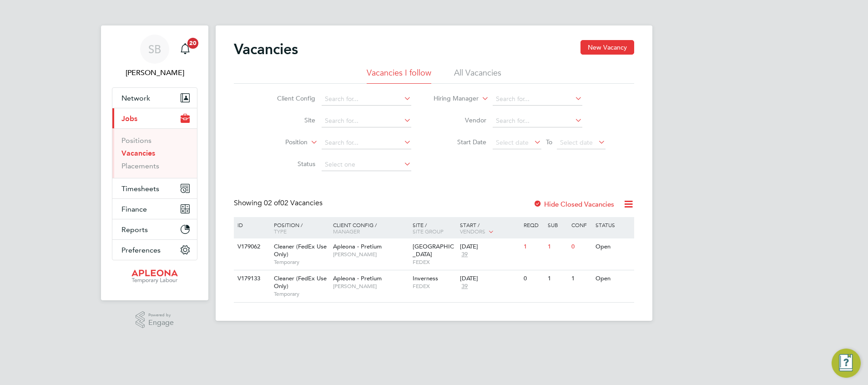 Image resolution: width=868 pixels, height=385 pixels. Describe the element at coordinates (460, 120) in the screenshot. I see `label: Vendor` at that location.